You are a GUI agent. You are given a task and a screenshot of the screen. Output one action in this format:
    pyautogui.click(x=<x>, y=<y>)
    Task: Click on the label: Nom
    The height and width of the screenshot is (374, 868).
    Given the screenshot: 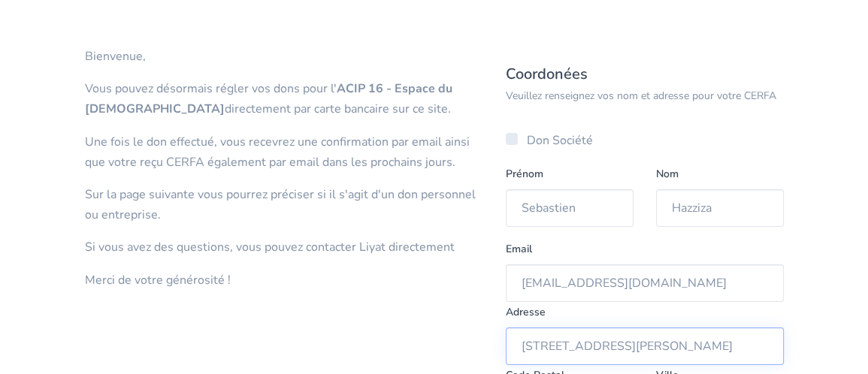 What is the action you would take?
    pyautogui.click(x=667, y=174)
    